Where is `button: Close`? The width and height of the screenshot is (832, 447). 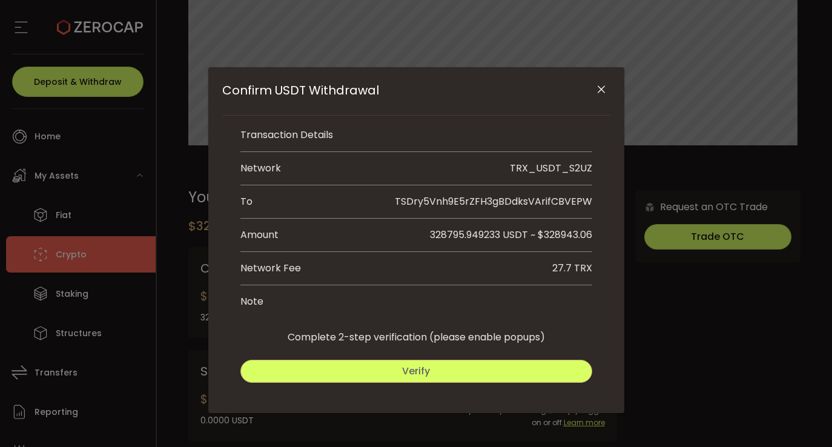
button: Close is located at coordinates (601, 90).